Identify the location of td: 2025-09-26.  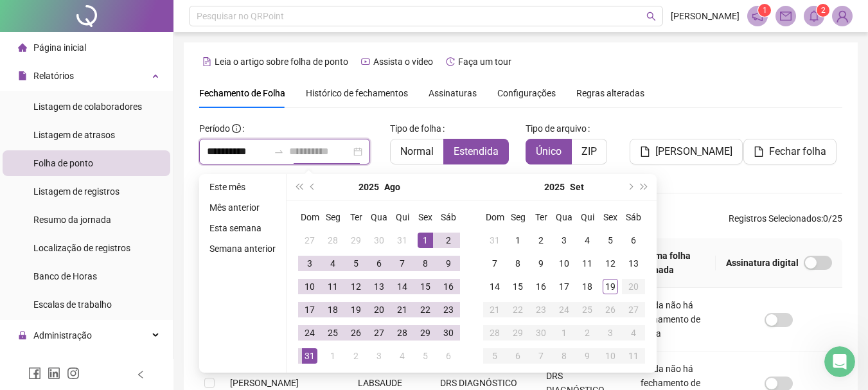
(610, 310).